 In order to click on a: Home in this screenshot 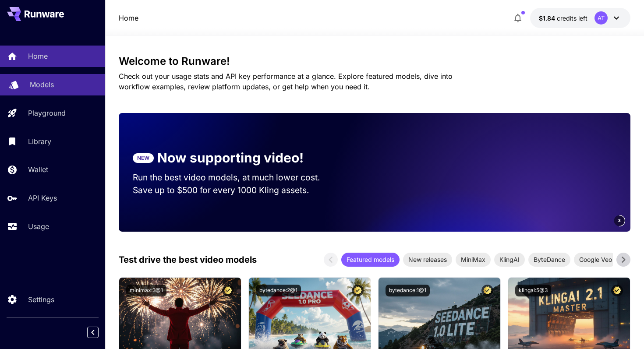, I will do `click(129, 18)`.